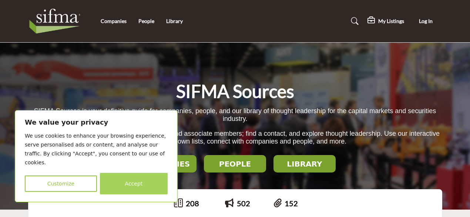  Describe the element at coordinates (96, 122) in the screenshot. I see `p: We value your privacy` at that location.